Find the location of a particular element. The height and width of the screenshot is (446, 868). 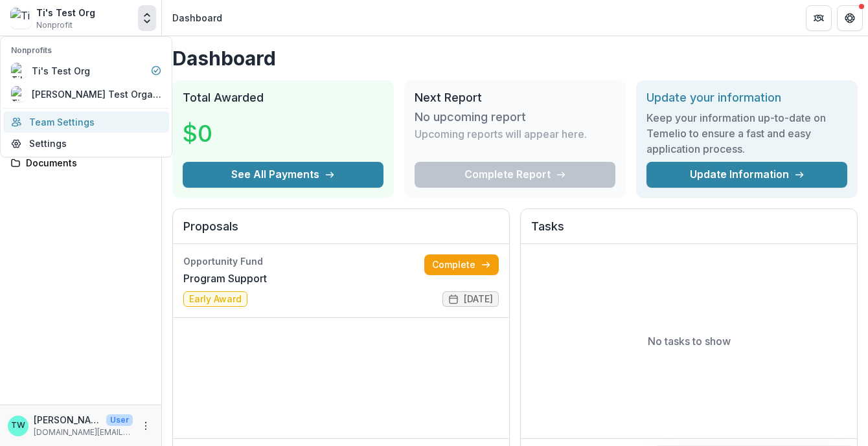

button: See All Payments is located at coordinates (283, 175).